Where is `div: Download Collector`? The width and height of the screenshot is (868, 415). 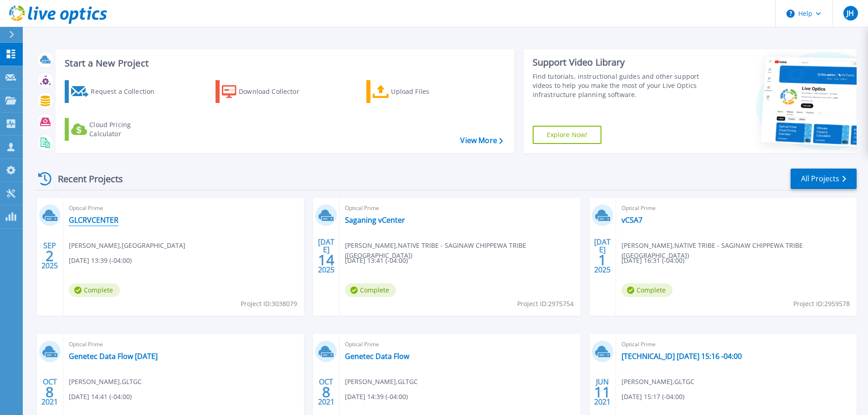
div: Download Collector is located at coordinates (275, 91).